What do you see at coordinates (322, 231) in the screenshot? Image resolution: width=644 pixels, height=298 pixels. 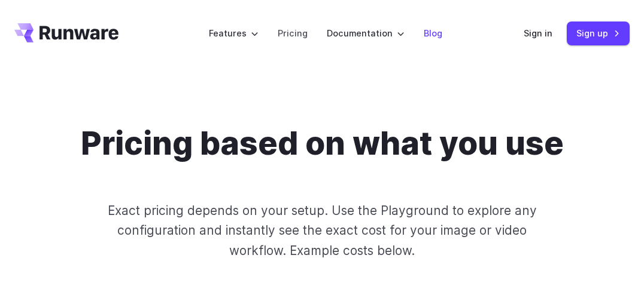 I see `p: Exact pricing depends on your setup. Use the Playground to explore any configuration and instantl...` at bounding box center [322, 231].